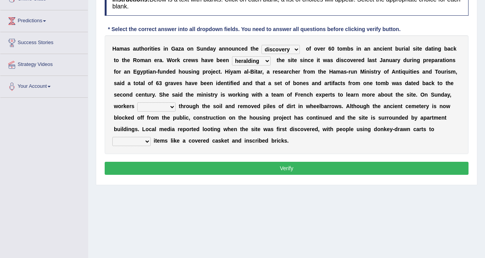 This screenshot has width=485, height=258. Describe the element at coordinates (445, 49) in the screenshot. I see `b: b` at that location.